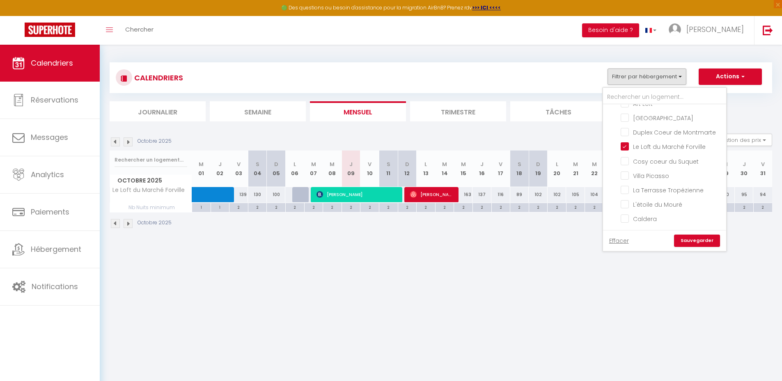  Describe the element at coordinates (744, 169) in the screenshot. I see `th: 30` at that location.